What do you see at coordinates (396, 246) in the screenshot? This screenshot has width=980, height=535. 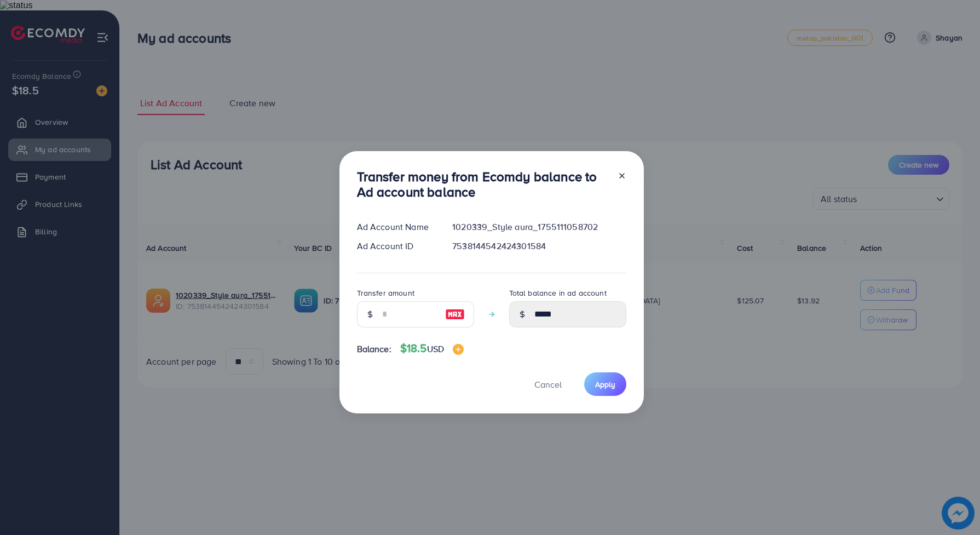 I see `div: Ad Account ID` at bounding box center [396, 246].